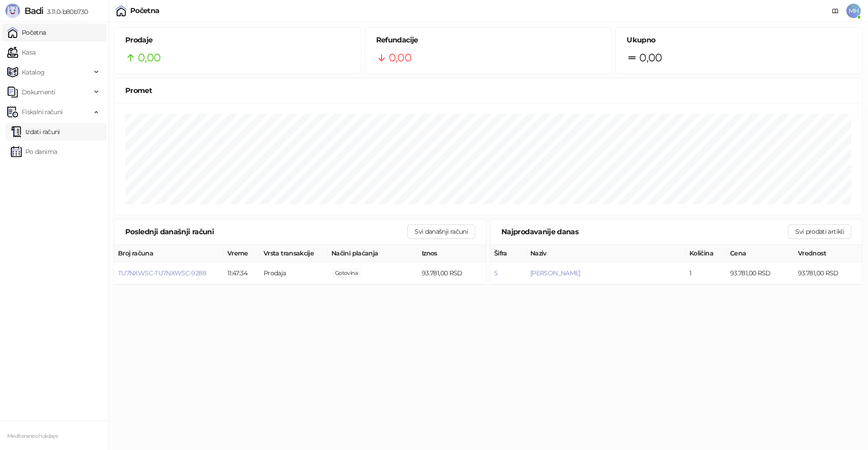 The width and height of the screenshot is (868, 450). Describe the element at coordinates (488, 40) in the screenshot. I see `h5: Refundacije` at that location.